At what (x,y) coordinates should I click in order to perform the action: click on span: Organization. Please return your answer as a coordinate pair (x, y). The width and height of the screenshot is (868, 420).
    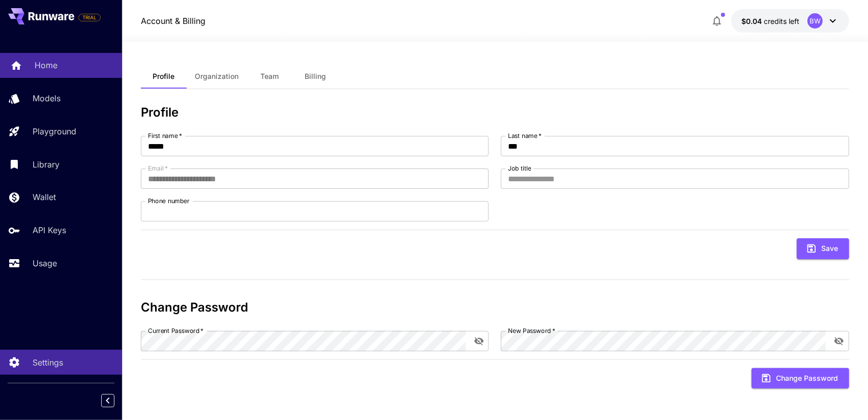
    Looking at the image, I should click on (216, 76).